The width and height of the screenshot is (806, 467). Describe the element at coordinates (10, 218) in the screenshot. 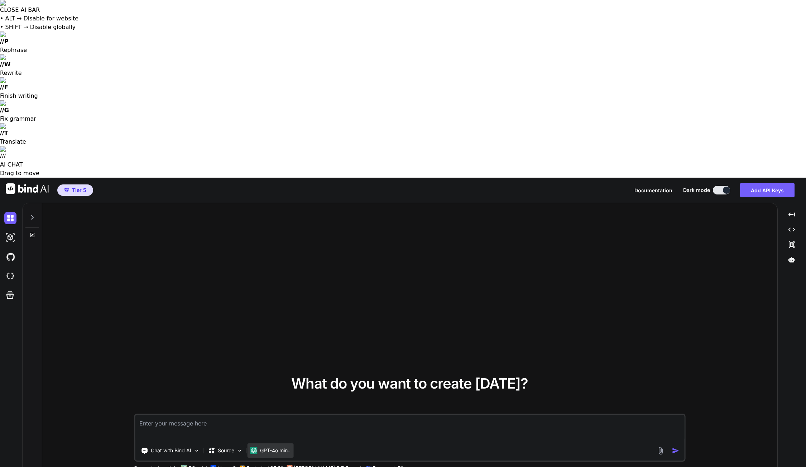

I see `img: darkChat` at that location.